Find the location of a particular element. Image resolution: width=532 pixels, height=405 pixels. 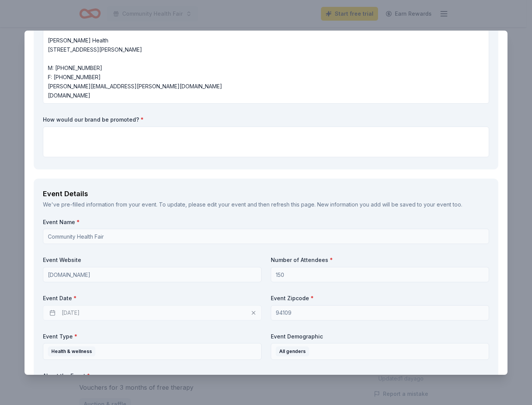

label: Number of Attendees is located at coordinates (380, 260).